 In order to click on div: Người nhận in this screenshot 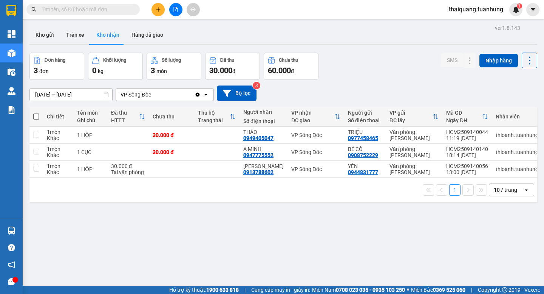, I will do `click(263, 112)`.